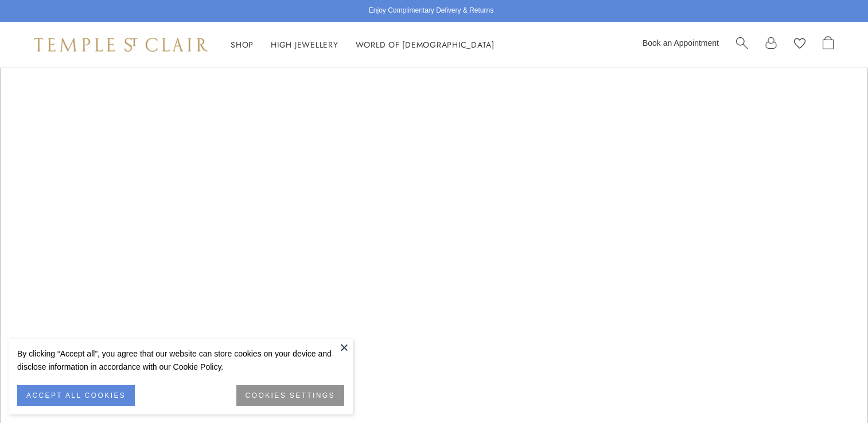  What do you see at coordinates (181, 360) in the screenshot?
I see `div: By clicking “Accept all”, you agree that our website can store cookies on your device and disclos...` at bounding box center [181, 360].